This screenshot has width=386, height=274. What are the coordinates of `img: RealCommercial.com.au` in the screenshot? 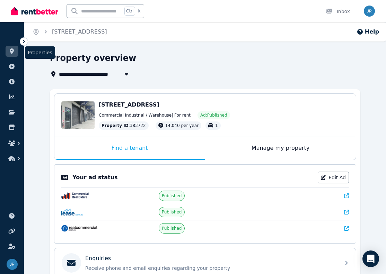 It's located at (79, 228).